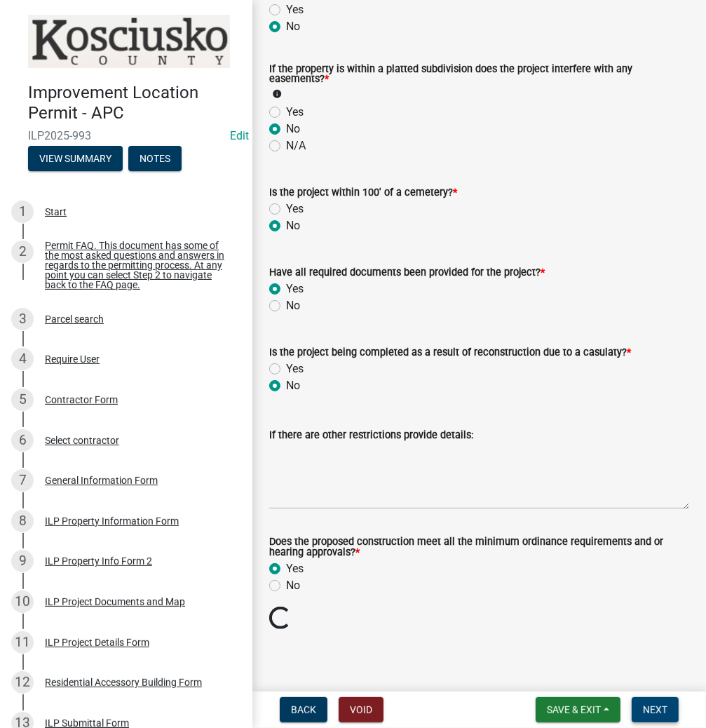 This screenshot has width=706, height=728. I want to click on div: 10, so click(22, 601).